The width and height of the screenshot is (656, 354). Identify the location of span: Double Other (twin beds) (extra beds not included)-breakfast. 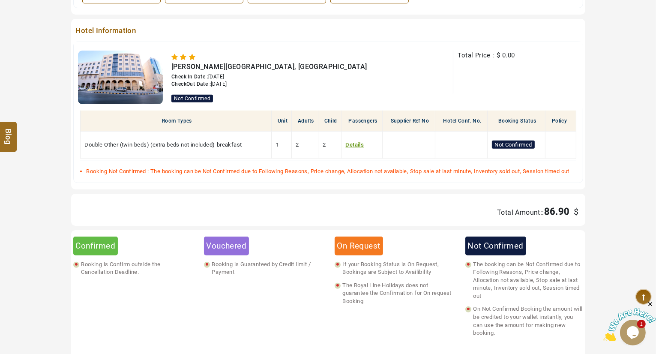
(163, 144).